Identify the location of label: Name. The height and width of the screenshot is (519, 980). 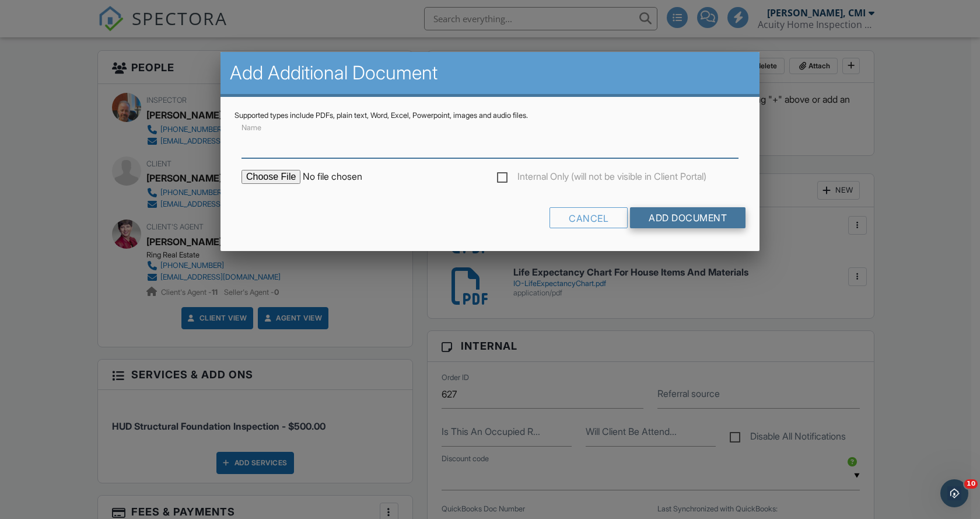
(251, 128).